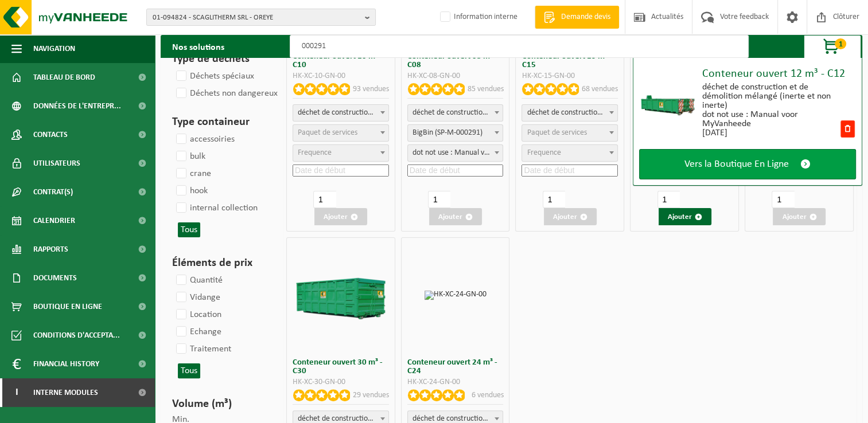 This screenshot has width=868, height=423. I want to click on span: Documents, so click(55, 278).